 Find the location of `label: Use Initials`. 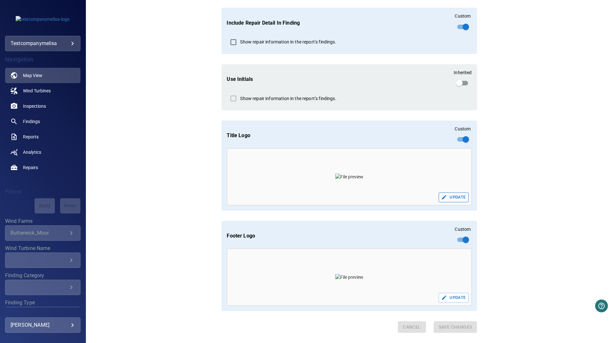

label: Use Initials is located at coordinates (240, 79).